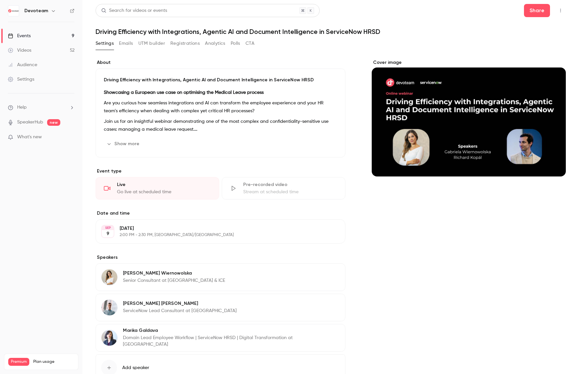  What do you see at coordinates (221, 258) in the screenshot?
I see `label: Speakers` at bounding box center [221, 258].